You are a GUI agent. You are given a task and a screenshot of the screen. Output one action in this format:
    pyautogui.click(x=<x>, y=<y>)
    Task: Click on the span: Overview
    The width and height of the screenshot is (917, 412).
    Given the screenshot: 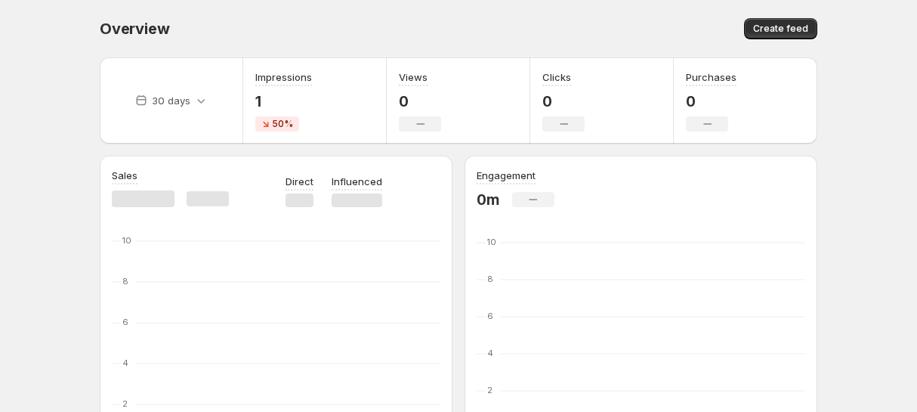 What is the action you would take?
    pyautogui.click(x=134, y=29)
    